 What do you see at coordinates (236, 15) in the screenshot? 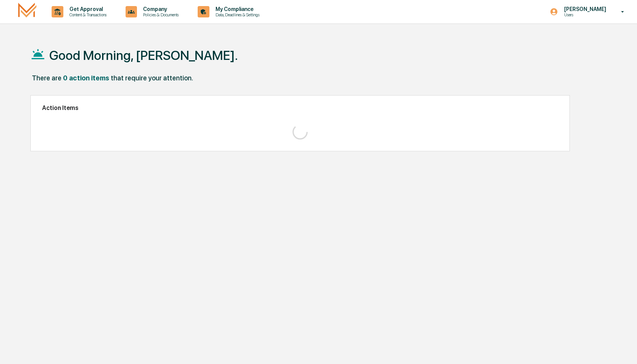
I see `p: Data, Deadlines & Settings` at bounding box center [236, 15].